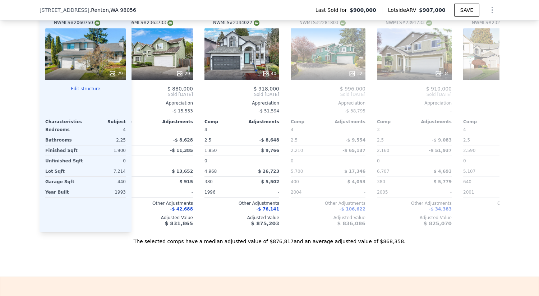 The width and height of the screenshot is (539, 296). I want to click on div: 2004, so click(309, 192).